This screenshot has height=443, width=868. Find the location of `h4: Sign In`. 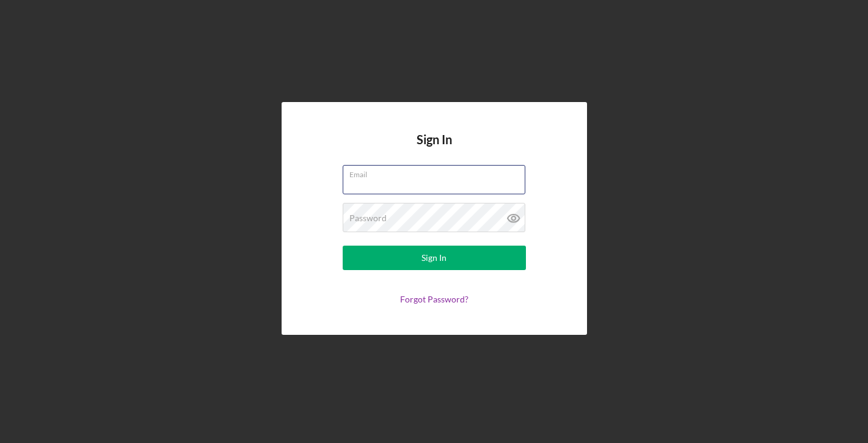

h4: Sign In is located at coordinates (434, 149).